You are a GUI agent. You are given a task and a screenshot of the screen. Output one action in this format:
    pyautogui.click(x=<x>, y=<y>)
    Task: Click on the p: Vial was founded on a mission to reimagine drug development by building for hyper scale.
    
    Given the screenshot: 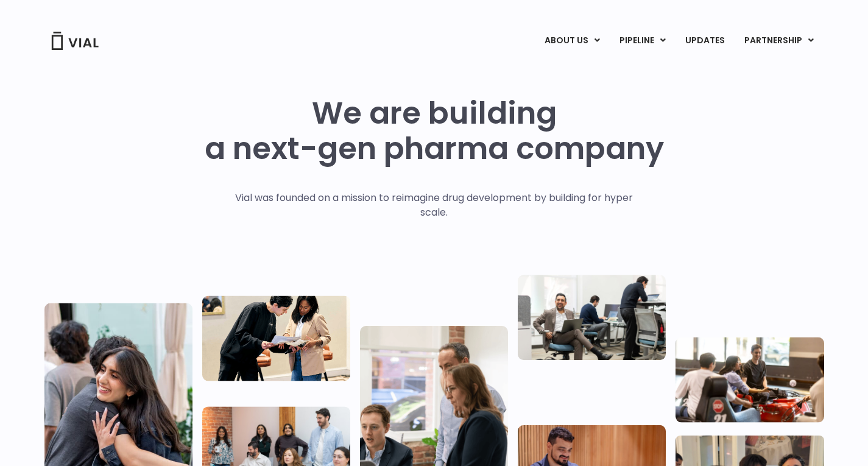 What is the action you would take?
    pyautogui.click(x=434, y=205)
    